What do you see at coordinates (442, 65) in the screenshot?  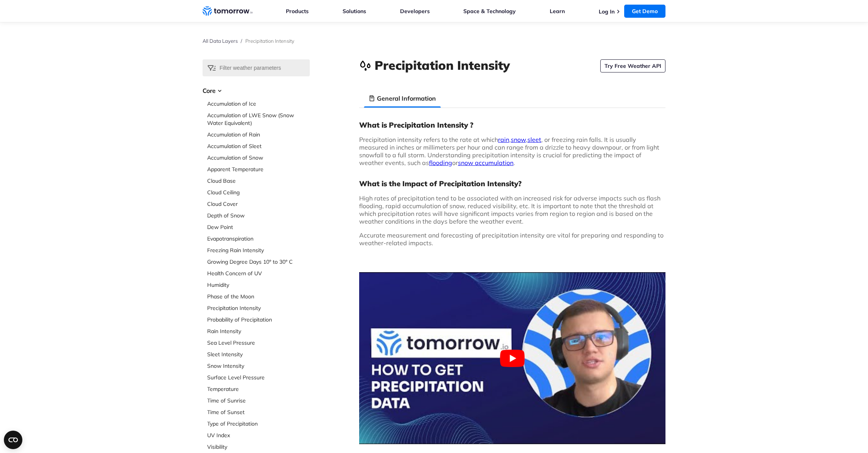 I see `h1: Precipitation Intensity` at bounding box center [442, 65].